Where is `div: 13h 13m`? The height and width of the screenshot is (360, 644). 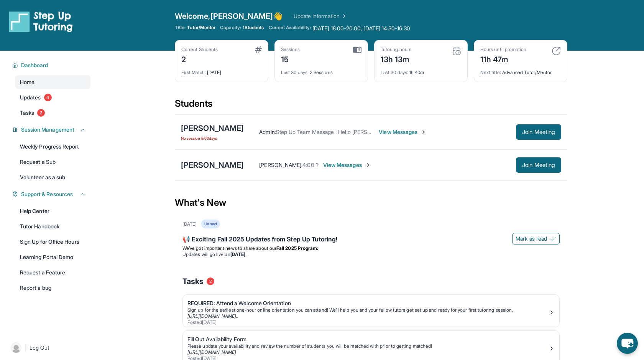 div: 13h 13m is located at coordinates (396, 59).